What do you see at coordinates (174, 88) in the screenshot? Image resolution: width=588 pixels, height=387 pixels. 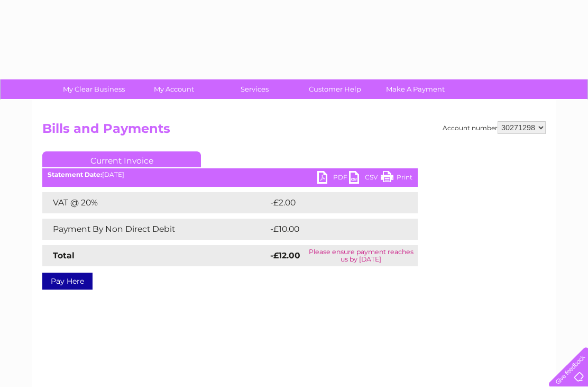 I see `a: My Account` at bounding box center [174, 88].